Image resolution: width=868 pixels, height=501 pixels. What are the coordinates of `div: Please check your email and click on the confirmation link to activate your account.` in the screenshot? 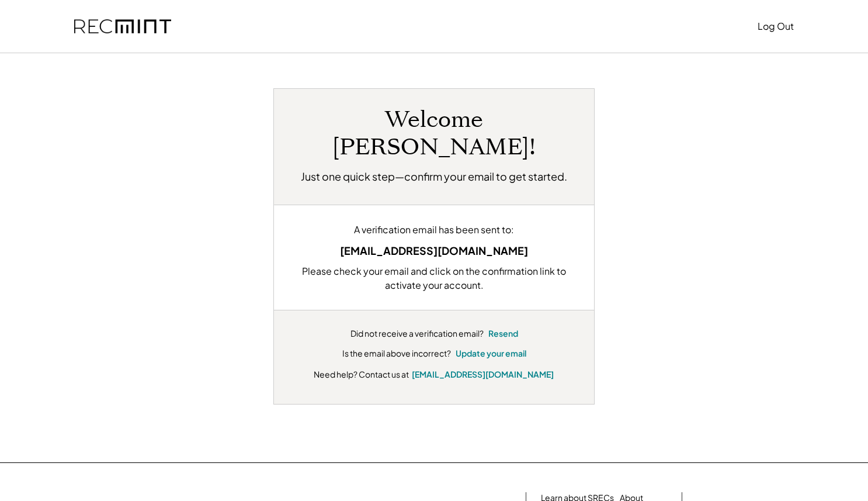 It's located at (434, 278).